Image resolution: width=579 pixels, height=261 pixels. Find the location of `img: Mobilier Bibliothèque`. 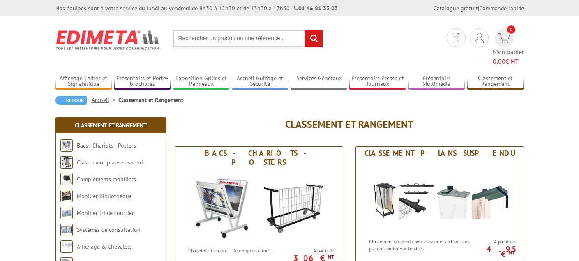

img: Mobilier Bibliothèque is located at coordinates (67, 196).